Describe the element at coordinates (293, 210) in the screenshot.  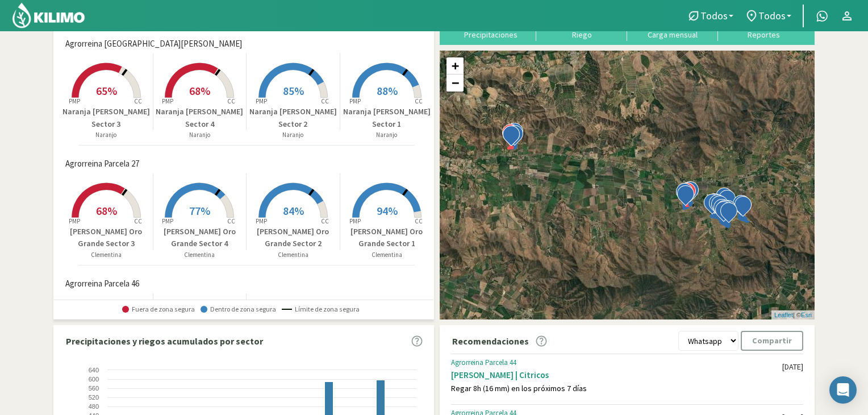
I see `span: 84%` at that location.